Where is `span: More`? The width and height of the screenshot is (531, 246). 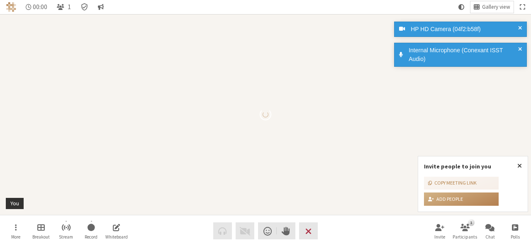
span: More is located at coordinates (16, 237).